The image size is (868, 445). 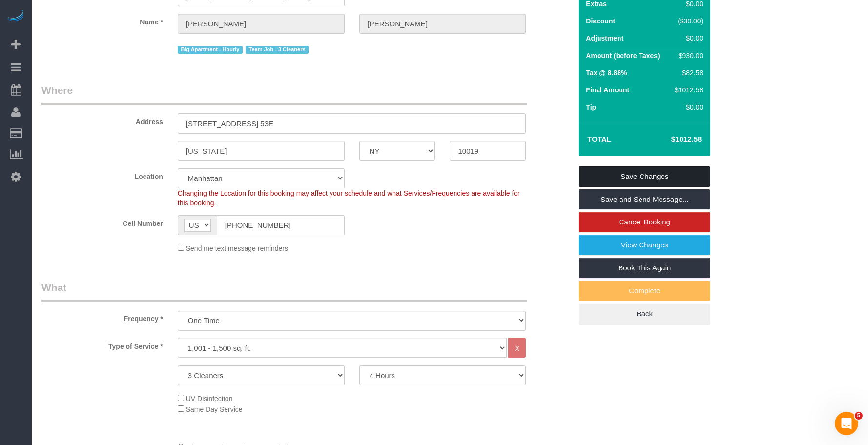 I want to click on span: Changing the Location for this booking may affect your schedule and what Services/Frequencies are..., so click(x=349, y=198).